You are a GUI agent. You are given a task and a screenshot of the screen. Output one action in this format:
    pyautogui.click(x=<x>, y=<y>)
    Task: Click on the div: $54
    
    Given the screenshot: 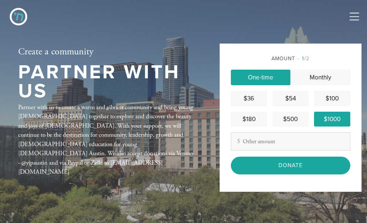 What is the action you would take?
    pyautogui.click(x=291, y=99)
    